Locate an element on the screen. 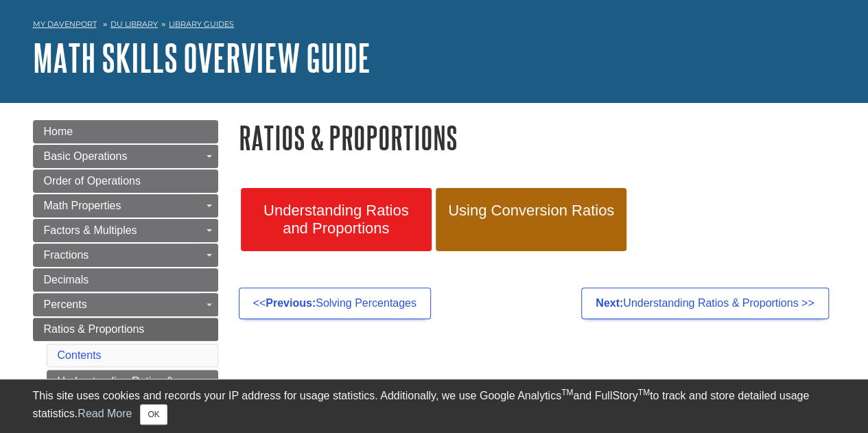 The height and width of the screenshot is (433, 868). h1: Ratios & Proportions is located at coordinates (537, 137).